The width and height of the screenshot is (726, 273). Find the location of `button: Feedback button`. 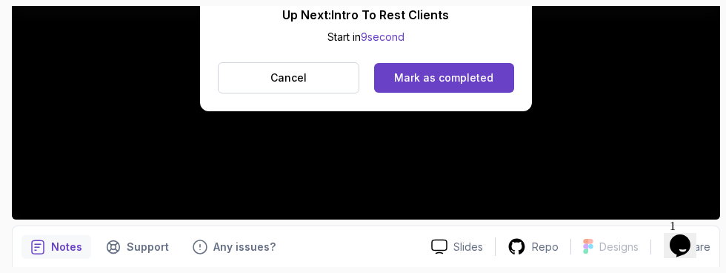

button: Feedback button is located at coordinates (234, 247).